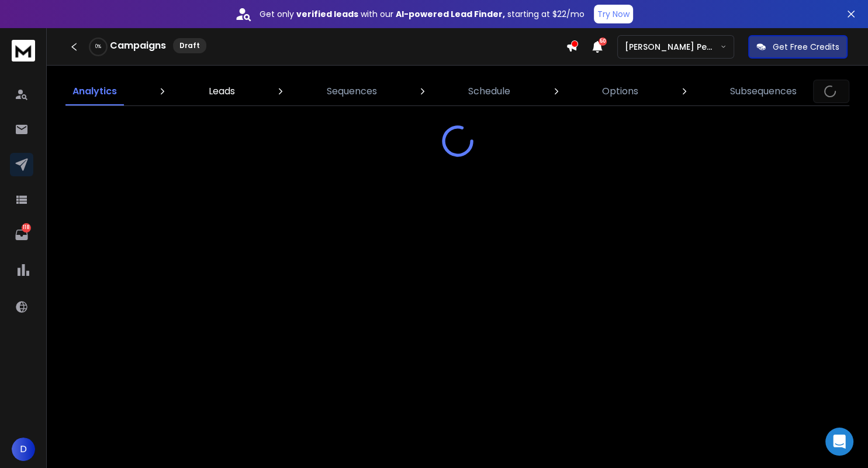 This screenshot has height=468, width=868. What do you see at coordinates (450, 14) in the screenshot?
I see `strong: AI-powered Lead Finder,` at bounding box center [450, 14].